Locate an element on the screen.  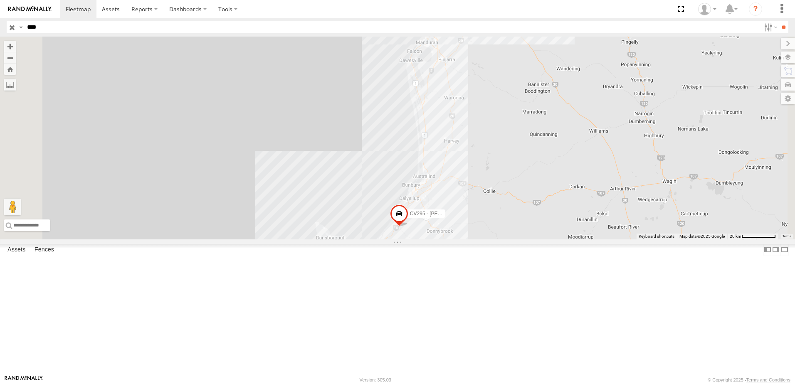
label: Map Settings is located at coordinates (788, 99).